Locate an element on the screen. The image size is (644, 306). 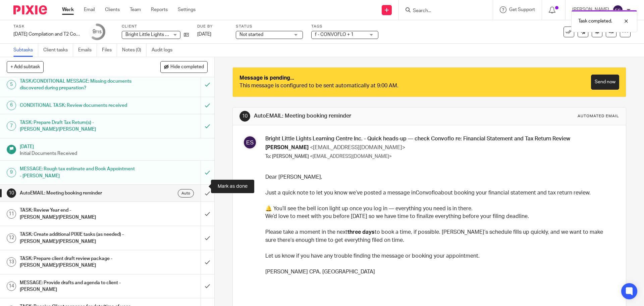
a: Audit logs is located at coordinates (164, 50).